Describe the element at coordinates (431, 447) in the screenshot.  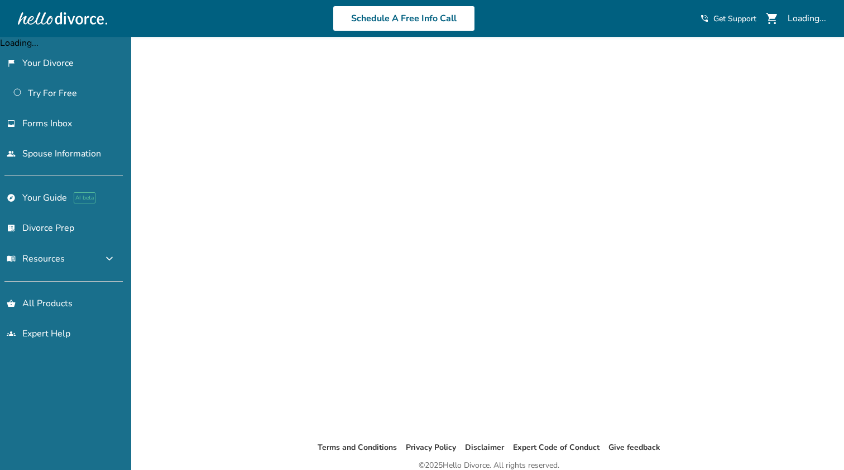
I see `a: Privacy Policy` at that location.